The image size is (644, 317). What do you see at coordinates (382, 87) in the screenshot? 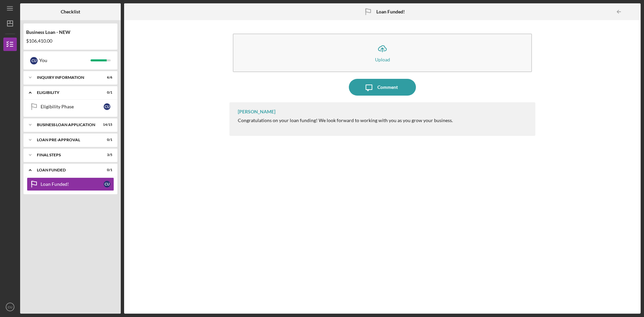
I see `button: Comment` at bounding box center [382, 87].